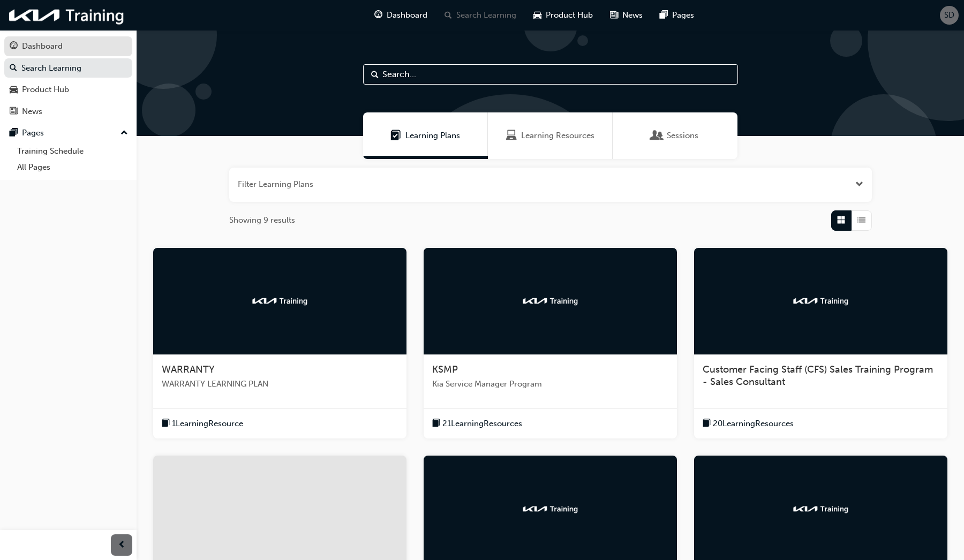 The height and width of the screenshot is (560, 964). Describe the element at coordinates (626, 15) in the screenshot. I see `a: news-iconNews` at that location.